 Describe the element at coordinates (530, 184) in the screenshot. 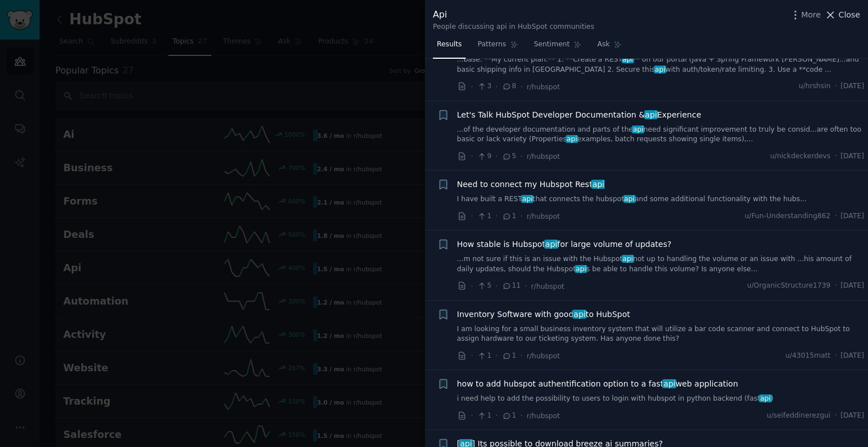

I see `a: Need to connect my Hubspot Restapi` at that location.